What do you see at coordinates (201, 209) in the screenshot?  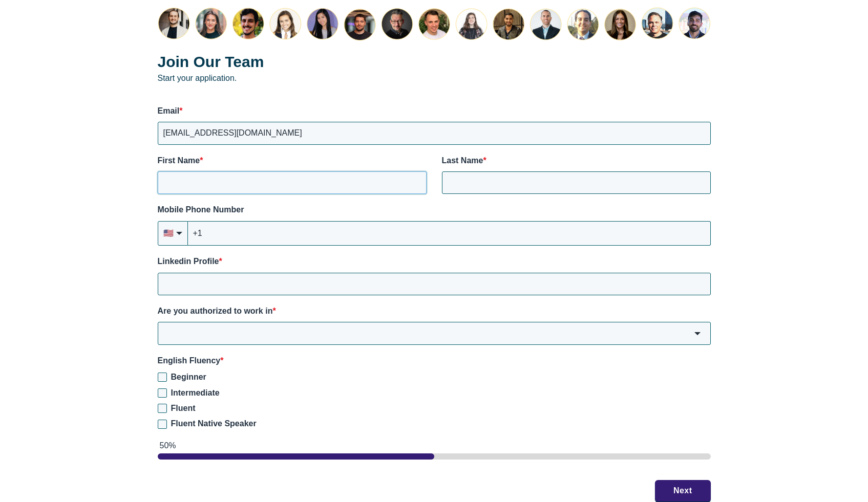 I see `span: Mobile Phone Number` at bounding box center [201, 209].